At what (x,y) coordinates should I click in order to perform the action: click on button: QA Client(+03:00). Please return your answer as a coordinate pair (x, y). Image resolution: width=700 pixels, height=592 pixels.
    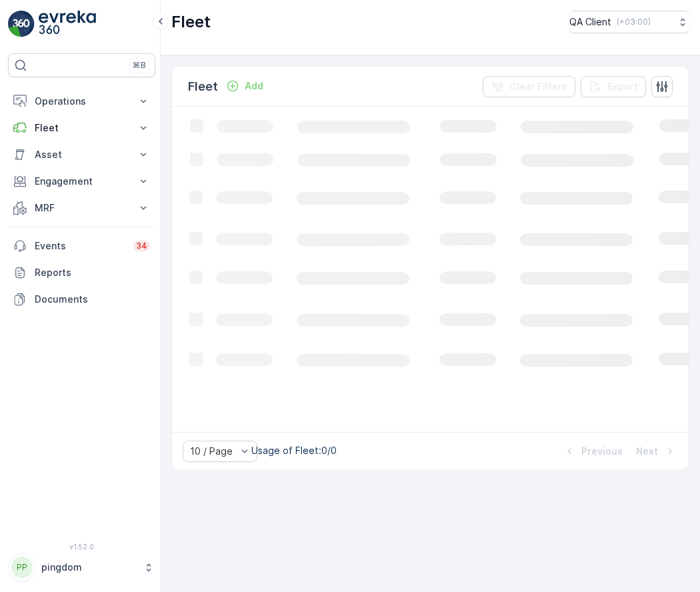
    Looking at the image, I should click on (629, 22).